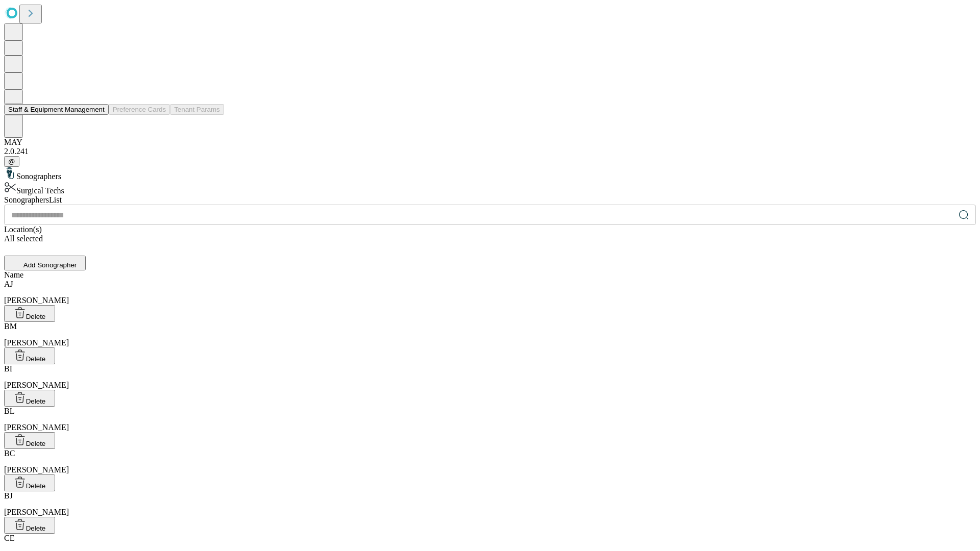 Image resolution: width=980 pixels, height=551 pixels. What do you see at coordinates (490, 188) in the screenshot?
I see `div: Surgical Techs` at bounding box center [490, 188].